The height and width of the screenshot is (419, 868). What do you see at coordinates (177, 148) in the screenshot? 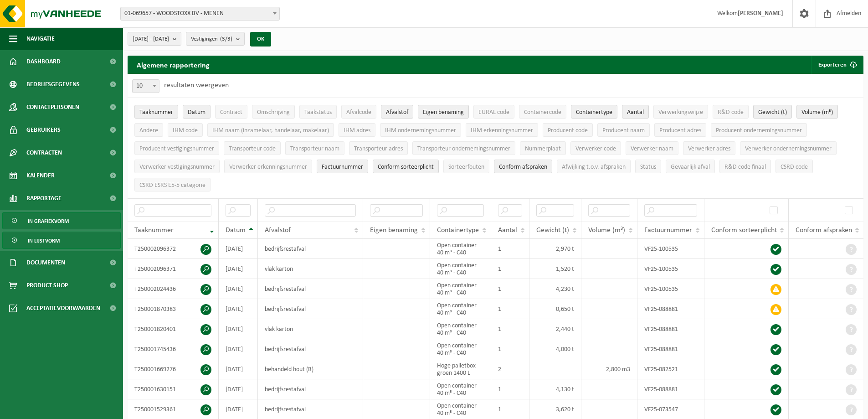
I see `span: Producent vestigingsnummer` at bounding box center [177, 148].